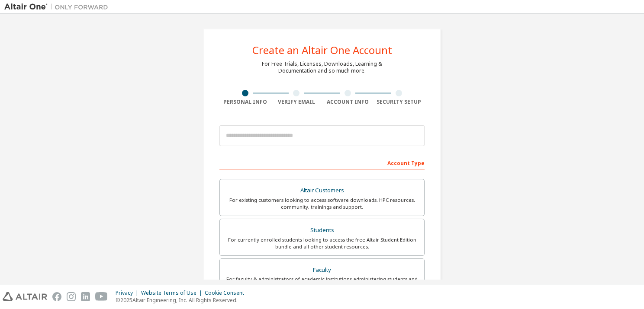  Describe the element at coordinates (322, 67) in the screenshot. I see `div: For Free Trials, Licenses, Downloads, Learning & Documentation and so much more.` at that location.